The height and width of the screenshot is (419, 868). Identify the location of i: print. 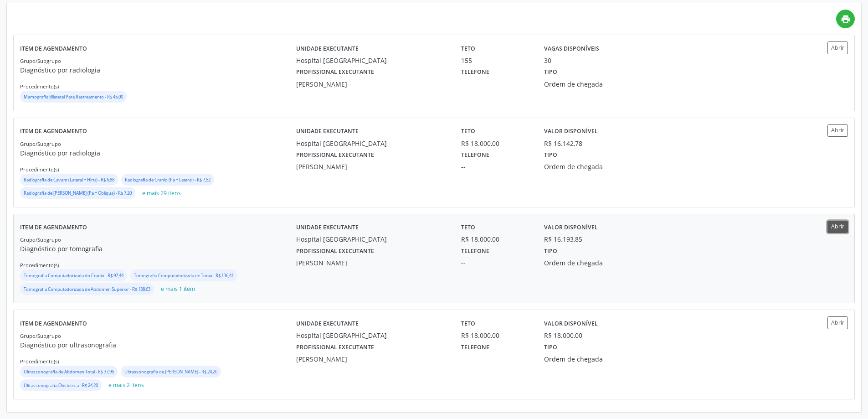
(845, 19).